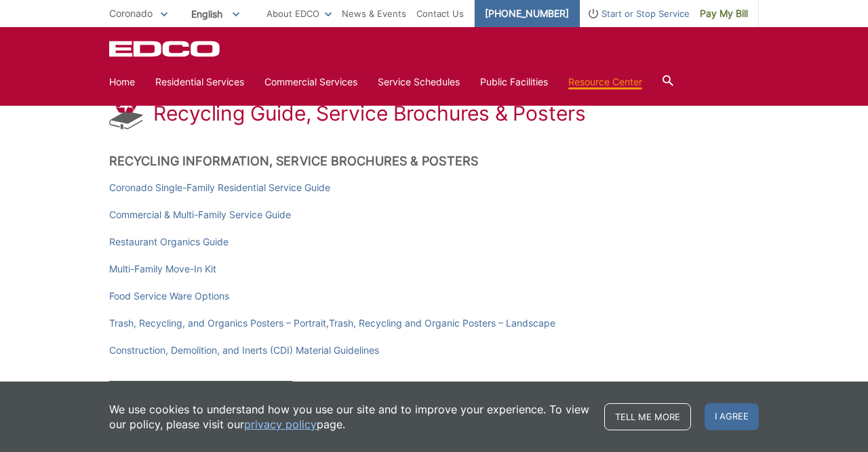 This screenshot has height=452, width=868. Describe the element at coordinates (218, 323) in the screenshot. I see `a: Trash, Recycling, and Organics Posters – Portrait` at that location.